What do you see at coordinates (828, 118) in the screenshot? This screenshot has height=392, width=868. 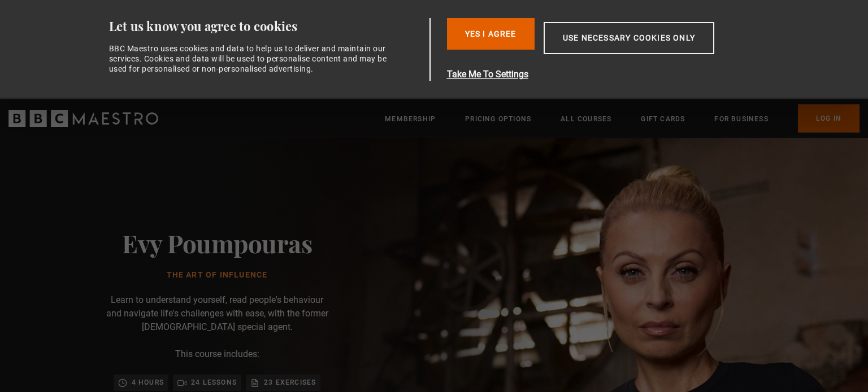 I see `a: Log In` at bounding box center [828, 118].